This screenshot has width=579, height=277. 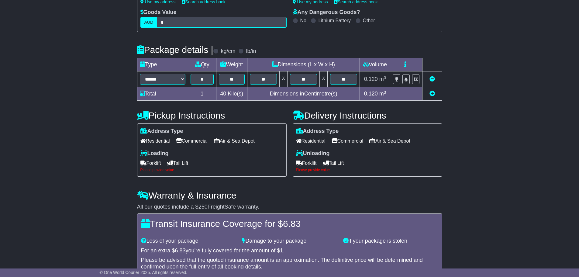 What do you see at coordinates (158, 12) in the screenshot?
I see `label: Goods Value` at bounding box center [158, 12].